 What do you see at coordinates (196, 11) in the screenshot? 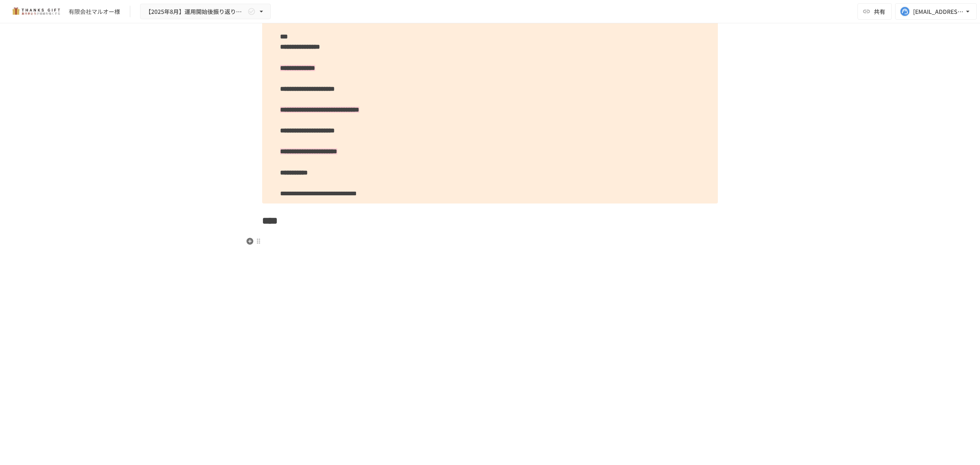
I see `span: 【2025年8月】運用開始後振り返りミーティング` at bounding box center [196, 11].